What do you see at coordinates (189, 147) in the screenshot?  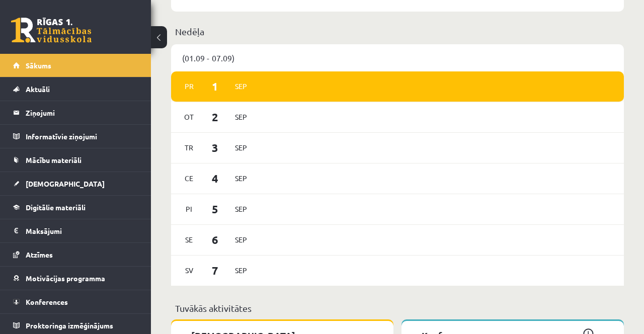 I see `span: Tr` at bounding box center [189, 147].